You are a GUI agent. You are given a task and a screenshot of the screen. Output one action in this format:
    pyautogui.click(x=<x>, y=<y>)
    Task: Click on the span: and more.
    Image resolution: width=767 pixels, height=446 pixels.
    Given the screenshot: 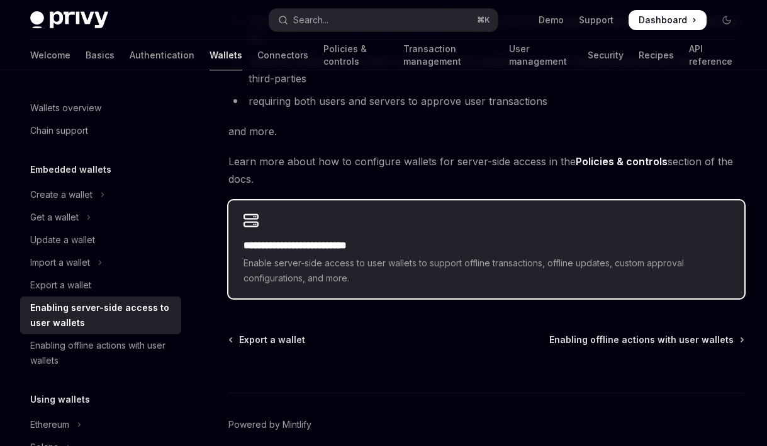 What is the action you would take?
    pyautogui.click(x=486, y=131)
    